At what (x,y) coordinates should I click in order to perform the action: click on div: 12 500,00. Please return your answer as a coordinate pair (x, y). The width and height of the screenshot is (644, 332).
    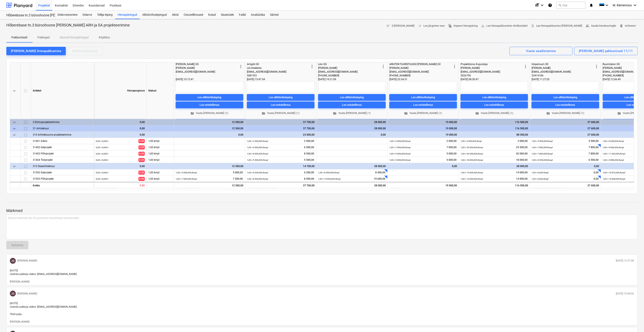
    Looking at the image, I should click on (209, 185).